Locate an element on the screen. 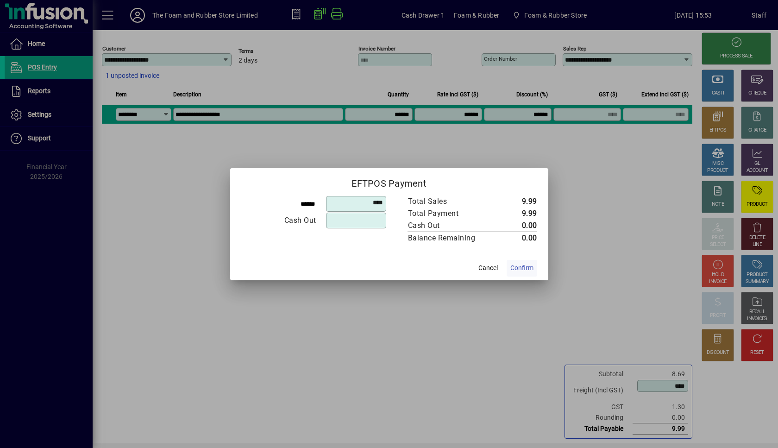 The height and width of the screenshot is (448, 778). span: Cancel is located at coordinates (488, 268).